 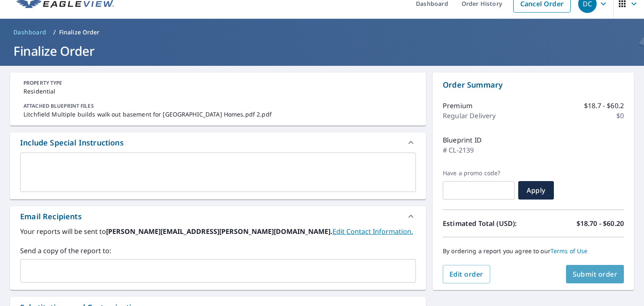 What do you see at coordinates (595, 274) in the screenshot?
I see `button: Submit order` at bounding box center [595, 274].